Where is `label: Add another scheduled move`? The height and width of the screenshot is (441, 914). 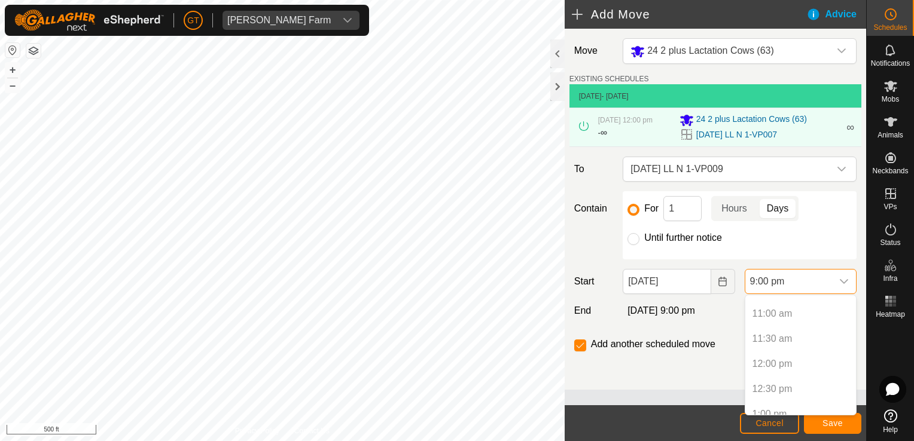
label: Add another scheduled move is located at coordinates (653, 344).